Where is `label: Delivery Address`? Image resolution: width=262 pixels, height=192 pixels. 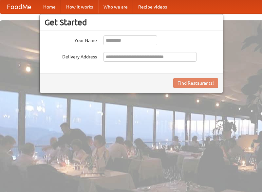
label: Delivery Address is located at coordinates (71, 56).